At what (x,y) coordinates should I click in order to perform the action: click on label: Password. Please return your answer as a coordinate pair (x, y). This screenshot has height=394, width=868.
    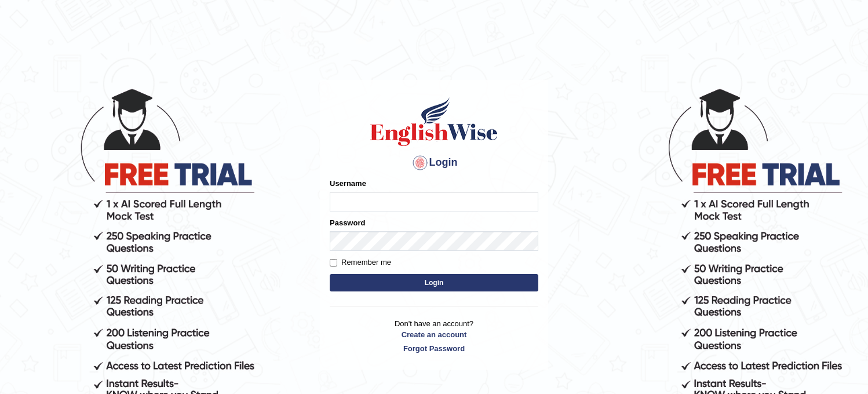
    Looking at the image, I should click on (347, 223).